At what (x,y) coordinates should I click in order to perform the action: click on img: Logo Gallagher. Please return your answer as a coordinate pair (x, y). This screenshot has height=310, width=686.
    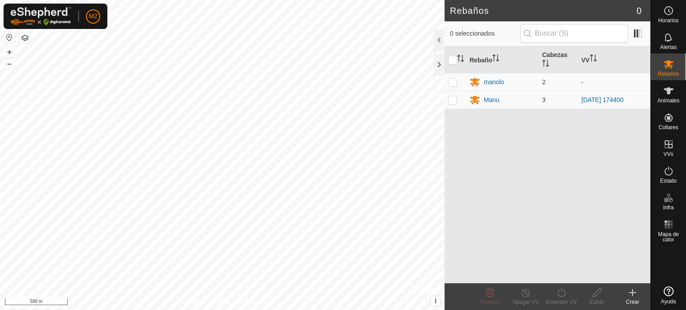
    Looking at the image, I should click on (41, 16).